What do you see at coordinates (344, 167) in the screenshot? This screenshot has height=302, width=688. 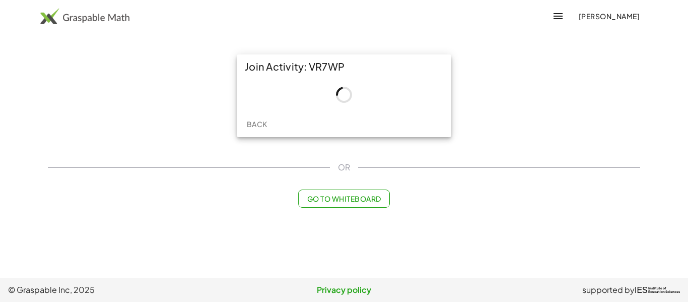 I see `span: OR` at bounding box center [344, 167].